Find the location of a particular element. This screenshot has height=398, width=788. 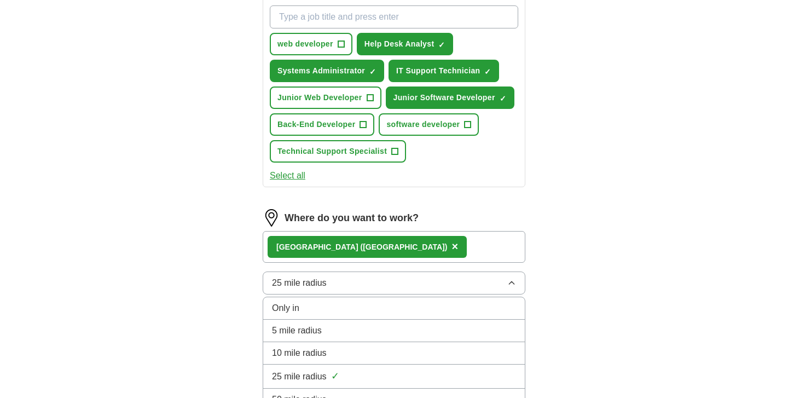

button: Select all is located at coordinates (287, 176).